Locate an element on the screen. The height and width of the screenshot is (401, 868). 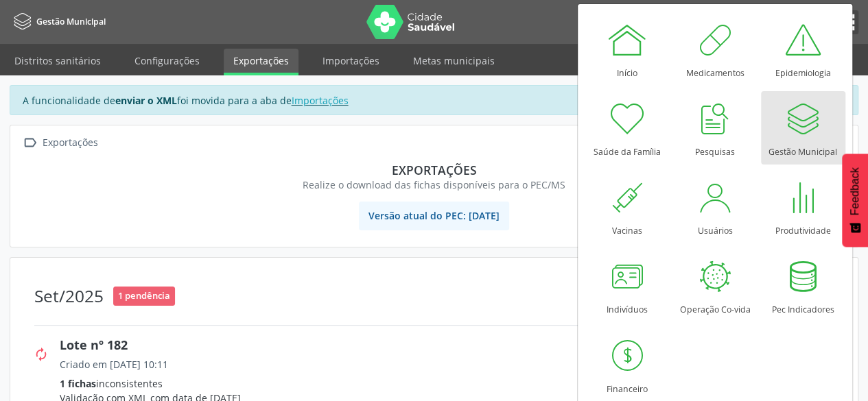
span: Feedback is located at coordinates (855, 191).